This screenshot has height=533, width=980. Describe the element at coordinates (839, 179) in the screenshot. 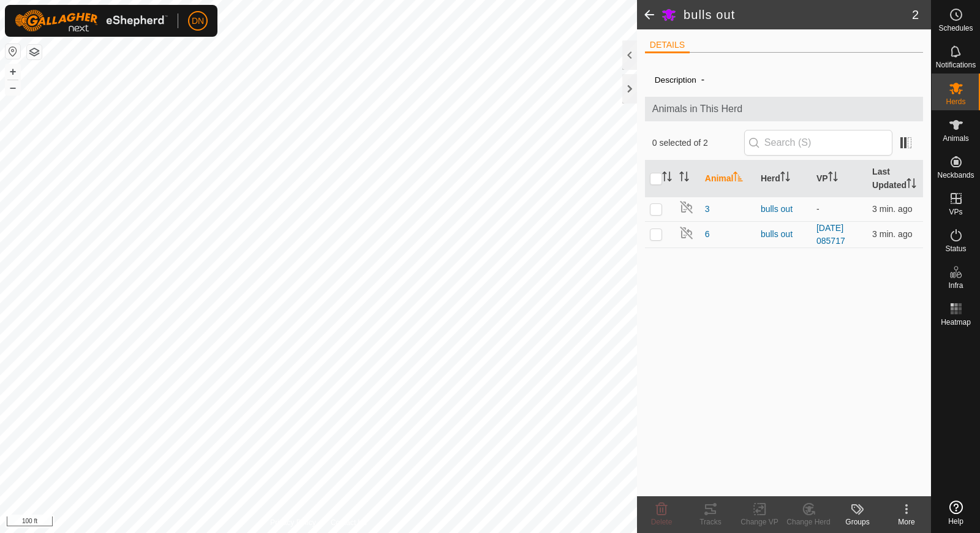

I see `th: VP` at that location.